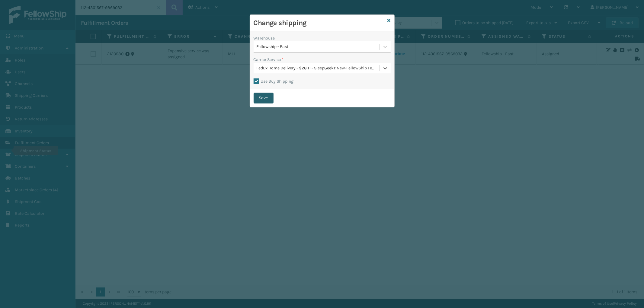 Image resolution: width=644 pixels, height=308 pixels. Describe the element at coordinates (273, 81) in the screenshot. I see `label: Use Buy Shipping` at that location.